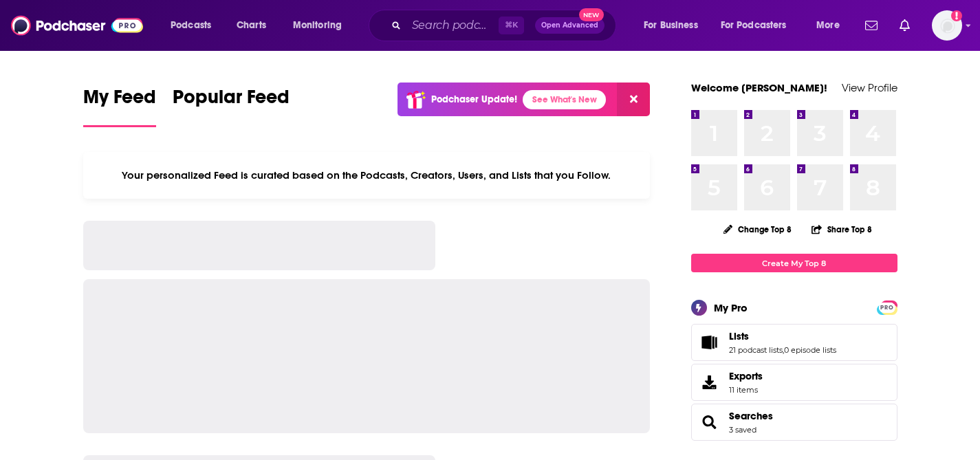 The image size is (980, 460). I want to click on a: 3 saved, so click(744, 430).